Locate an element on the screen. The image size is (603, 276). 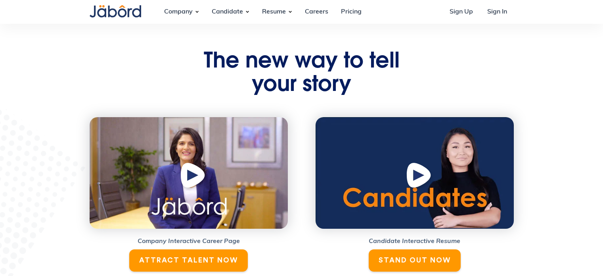
a: STAND OUT NOW is located at coordinates (415, 260).